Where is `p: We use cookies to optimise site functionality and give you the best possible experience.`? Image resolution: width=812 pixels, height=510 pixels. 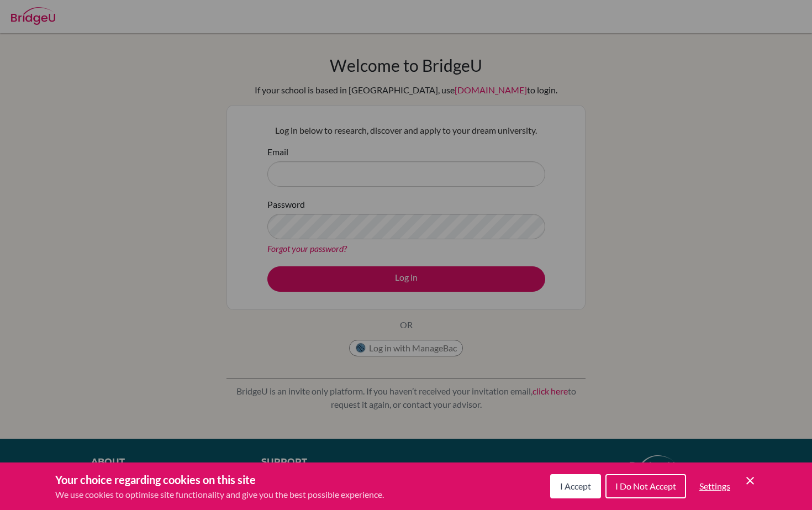 p: We use cookies to optimise site functionality and give you the best possible experience. is located at coordinates (219, 495).